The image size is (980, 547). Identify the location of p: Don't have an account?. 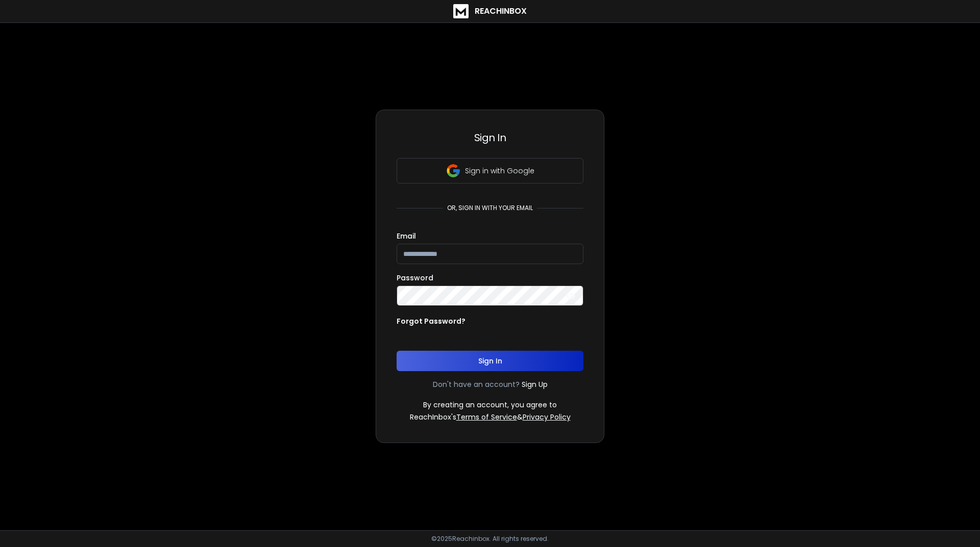
(476, 385).